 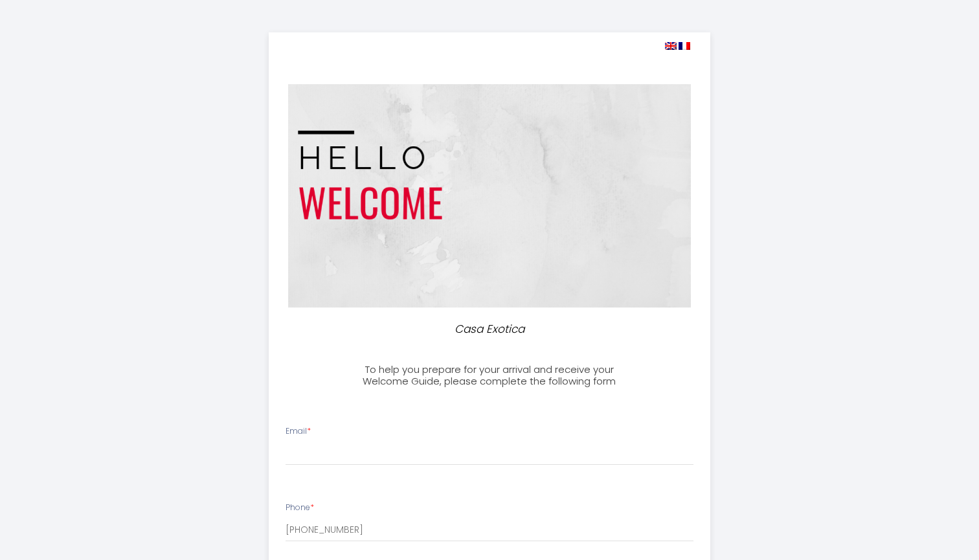 What do you see at coordinates (489, 329) in the screenshot?
I see `p: Casa Exotica` at bounding box center [489, 329].